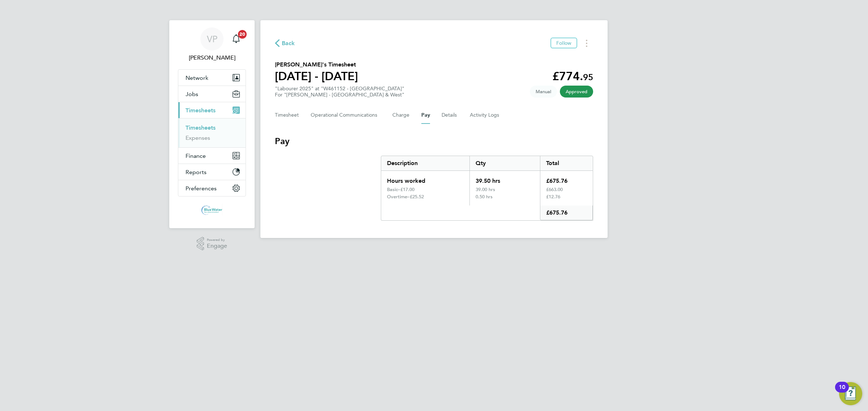  What do you see at coordinates (564, 43) in the screenshot?
I see `span: Follow` at bounding box center [564, 43].